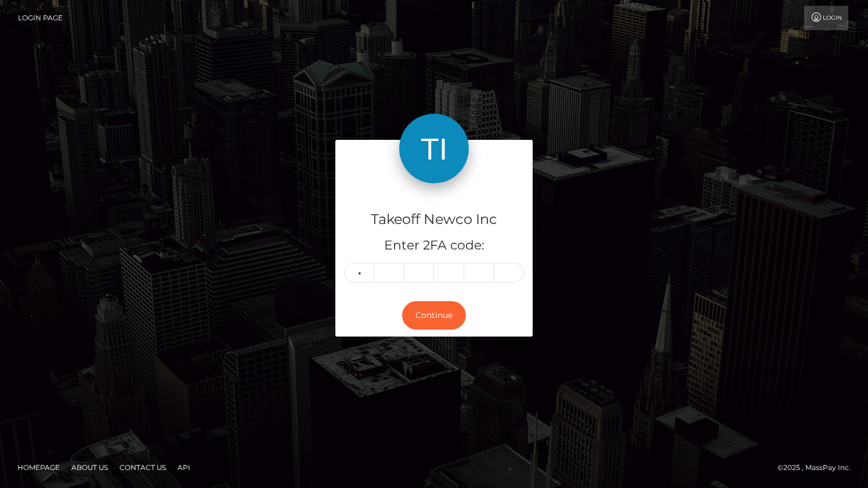  Describe the element at coordinates (827, 18) in the screenshot. I see `a: Login` at that location.